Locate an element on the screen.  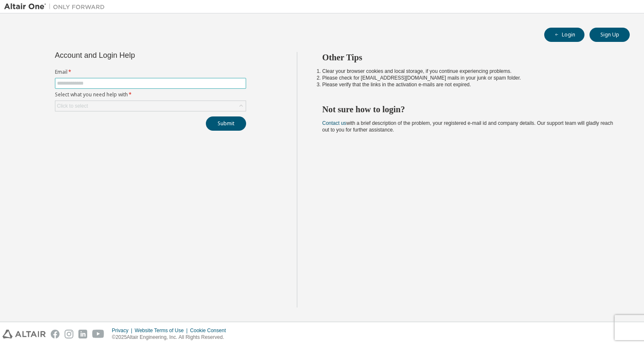
img: Altair One is located at coordinates (56, 7).